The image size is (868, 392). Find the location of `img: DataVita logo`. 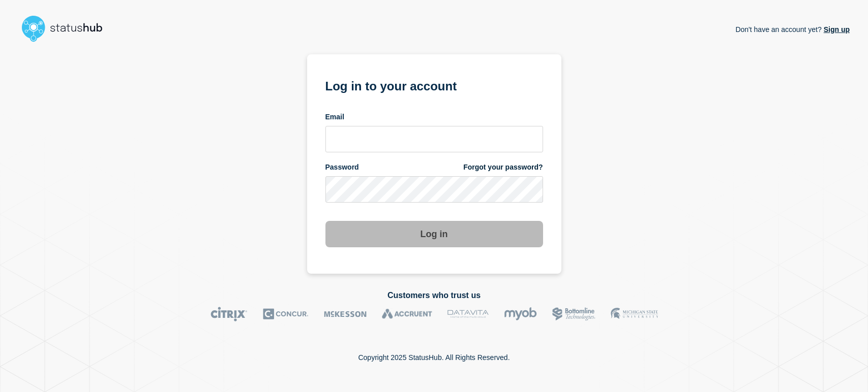

img: DataVita logo is located at coordinates (468, 313).